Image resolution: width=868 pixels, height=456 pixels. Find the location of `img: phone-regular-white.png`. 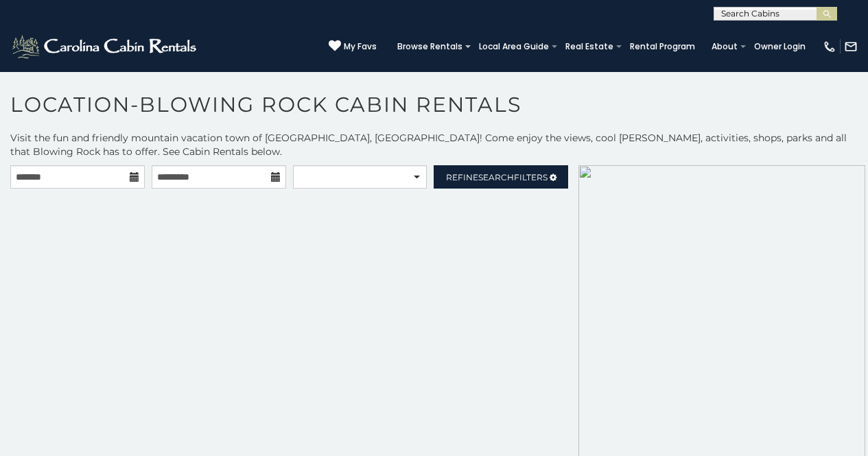

img: phone-regular-white.png is located at coordinates (830, 47).